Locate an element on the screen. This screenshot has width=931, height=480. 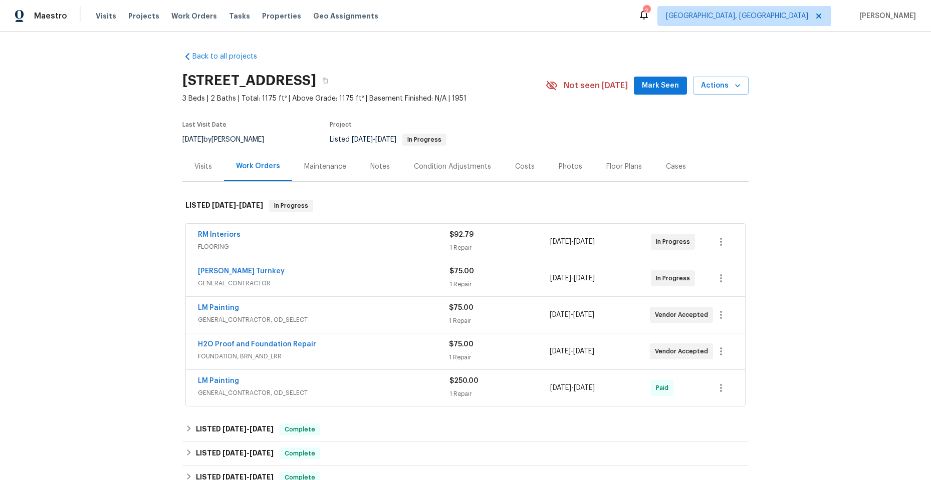
span: FOUNDATION, BRN_AND_LRR is located at coordinates (323, 357).